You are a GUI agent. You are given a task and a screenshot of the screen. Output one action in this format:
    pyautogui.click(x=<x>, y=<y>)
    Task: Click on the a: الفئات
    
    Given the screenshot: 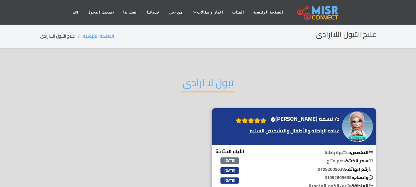 What is the action you would take?
    pyautogui.click(x=238, y=12)
    